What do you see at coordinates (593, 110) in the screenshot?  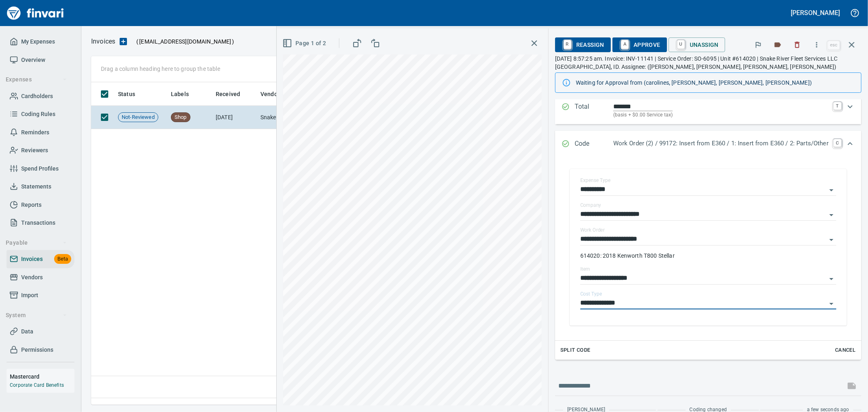 I see `p: Total` at bounding box center [593, 110].